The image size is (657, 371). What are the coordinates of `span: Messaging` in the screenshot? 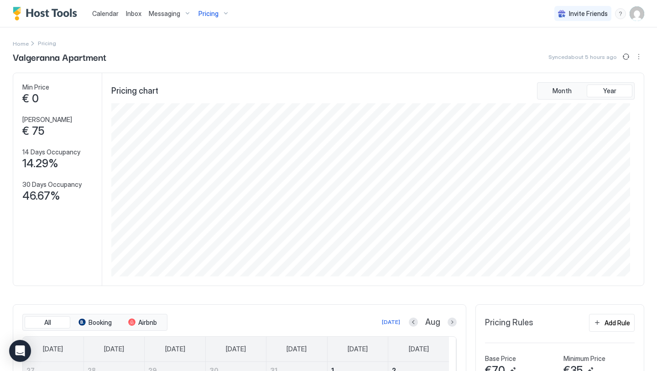 It's located at (164, 14).